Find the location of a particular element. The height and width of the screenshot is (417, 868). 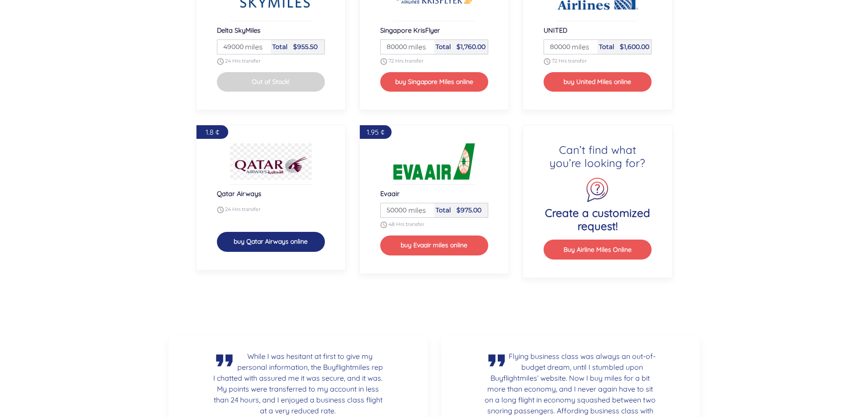

a: buy Qatar Airways online is located at coordinates (271, 241).